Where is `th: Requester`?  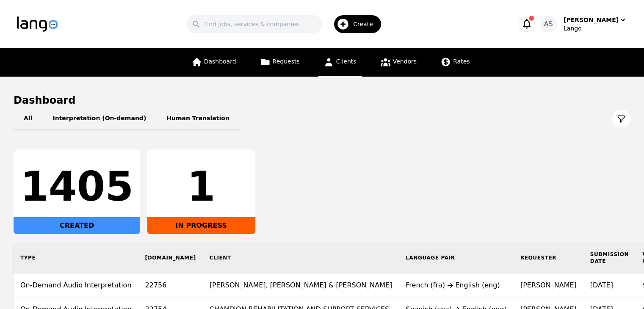 th: Requester is located at coordinates (548, 258).